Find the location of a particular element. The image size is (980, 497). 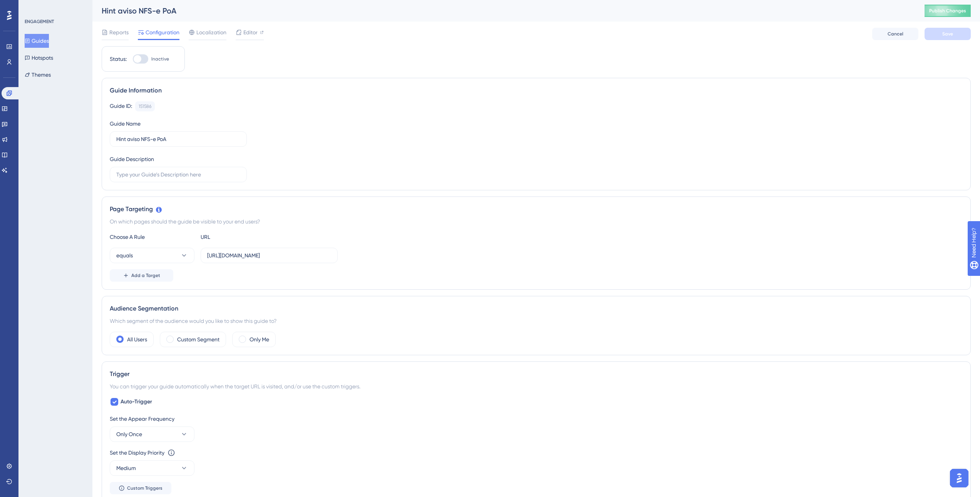

span: Cancel is located at coordinates (895, 34).